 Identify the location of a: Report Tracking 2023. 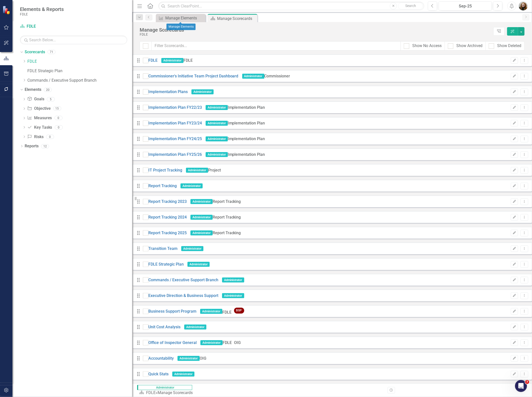
(168, 202).